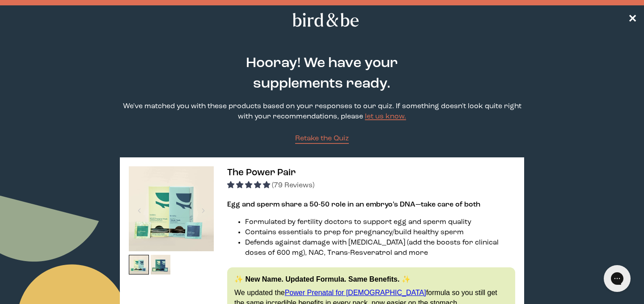 This screenshot has width=644, height=304. What do you see at coordinates (293, 186) in the screenshot?
I see `span: (79 Reviews)` at bounding box center [293, 186].